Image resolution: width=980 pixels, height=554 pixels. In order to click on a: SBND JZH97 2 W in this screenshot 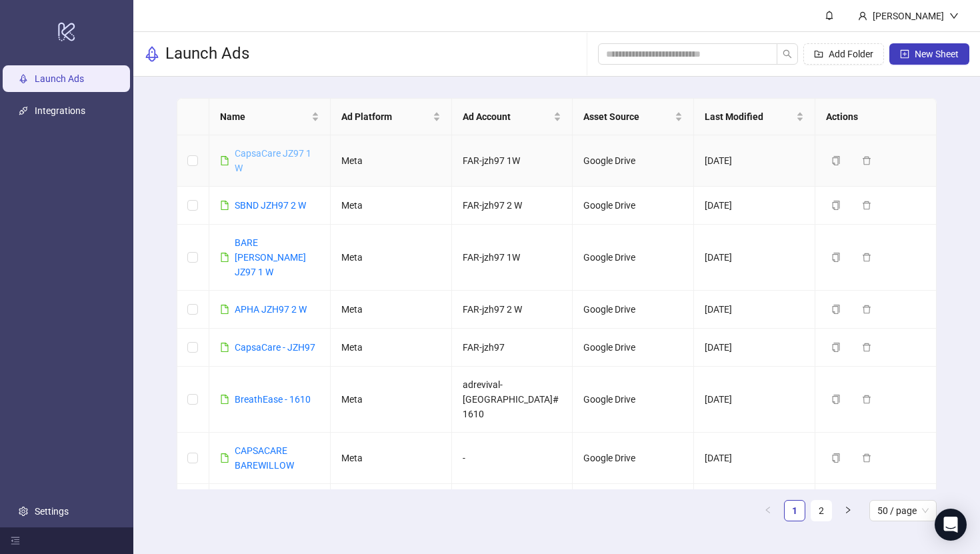, I will do `click(270, 205)`.